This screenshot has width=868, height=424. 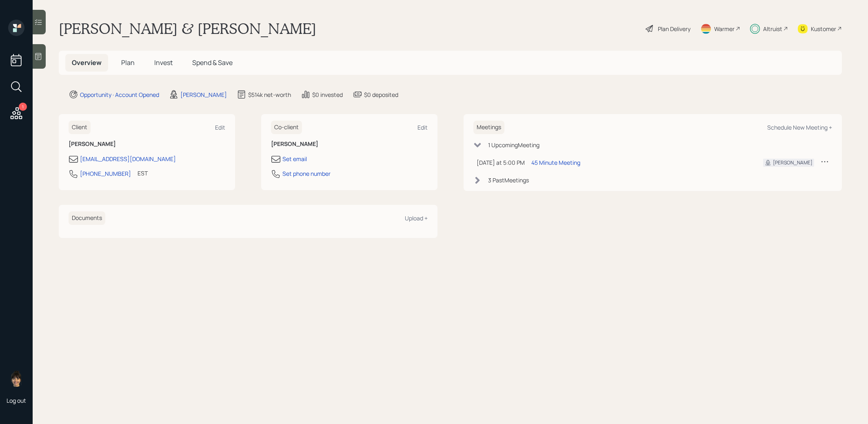 What do you see at coordinates (87, 62) in the screenshot?
I see `span: Overview` at bounding box center [87, 62].